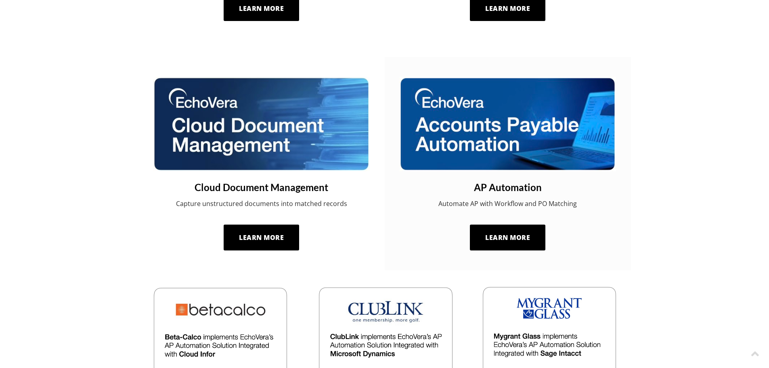 The width and height of the screenshot is (769, 368). What do you see at coordinates (507, 203) in the screenshot?
I see `p: Automate AP with Workflow and PO Matching` at bounding box center [507, 203].